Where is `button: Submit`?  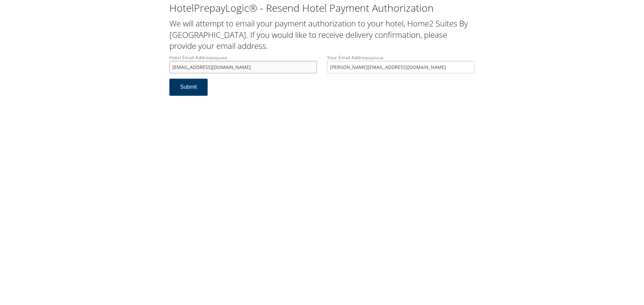 button: Submit is located at coordinates (188, 87).